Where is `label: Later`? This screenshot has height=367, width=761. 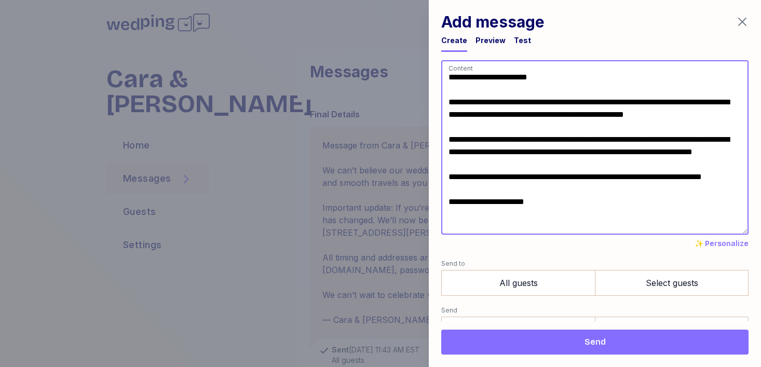 label: Later is located at coordinates (672, 330).